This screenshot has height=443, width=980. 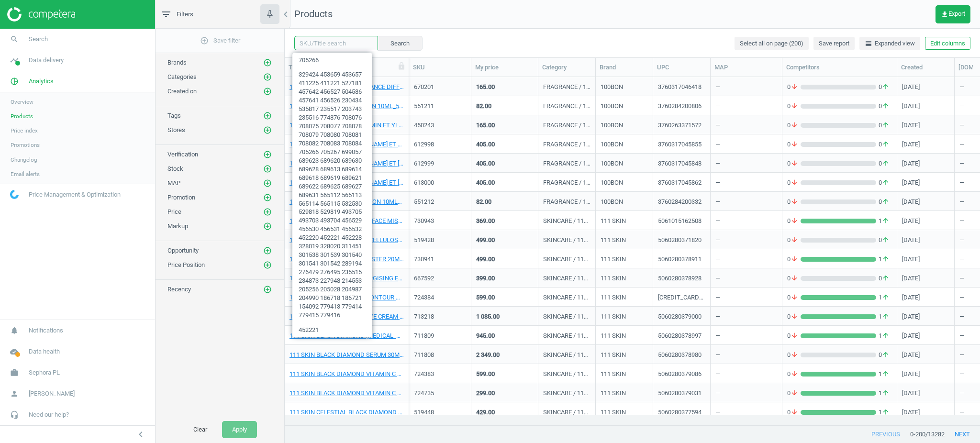 What do you see at coordinates (46, 60) in the screenshot?
I see `span: Data delivery` at bounding box center [46, 60].